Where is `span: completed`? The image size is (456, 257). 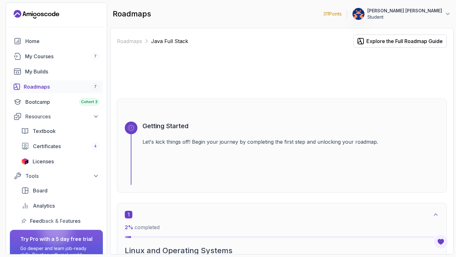
span: completed is located at coordinates (142, 227).